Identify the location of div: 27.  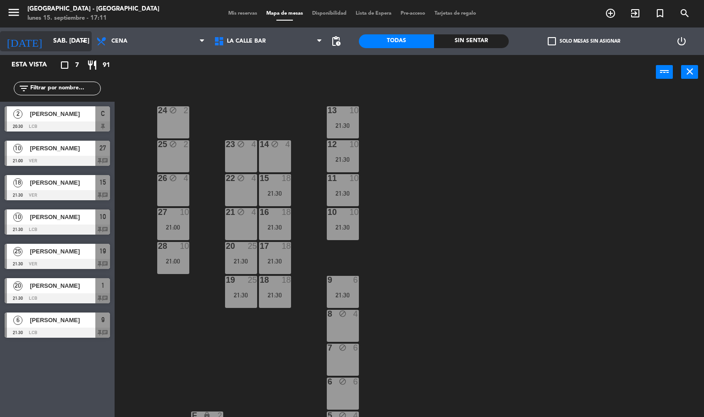
(158, 212).